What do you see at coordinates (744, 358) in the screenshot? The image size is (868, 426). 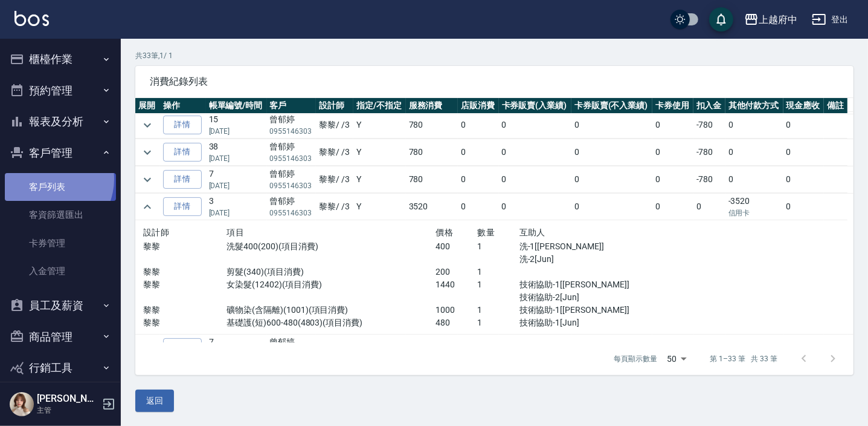 I see `p: 第 1–33 筆 共 33 筆` at bounding box center [744, 358].